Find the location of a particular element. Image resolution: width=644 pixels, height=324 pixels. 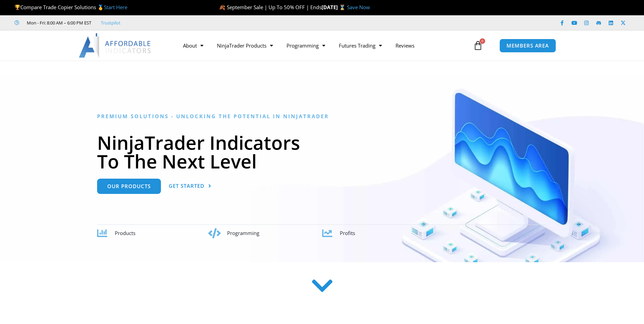

span: 🍂 September Sale | Up To 50% OFF | Ends is located at coordinates (270, 7).